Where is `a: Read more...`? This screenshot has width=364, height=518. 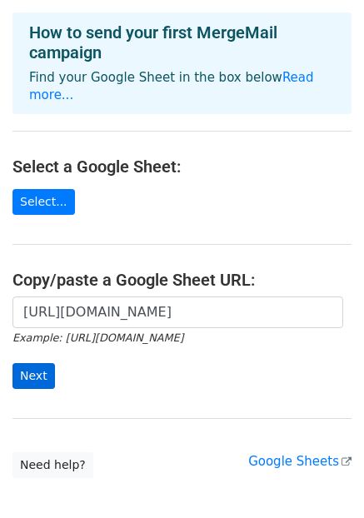
a: Read more... is located at coordinates (172, 86).